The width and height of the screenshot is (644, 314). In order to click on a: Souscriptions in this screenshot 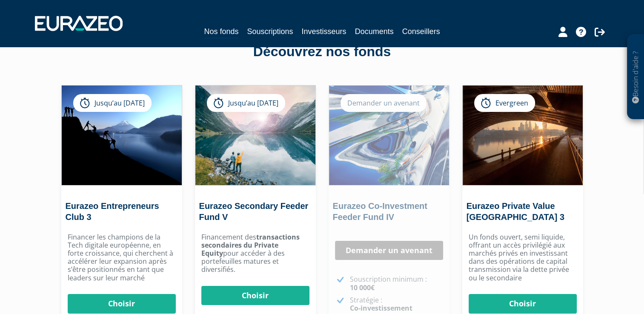, I will do `click(270, 31)`.